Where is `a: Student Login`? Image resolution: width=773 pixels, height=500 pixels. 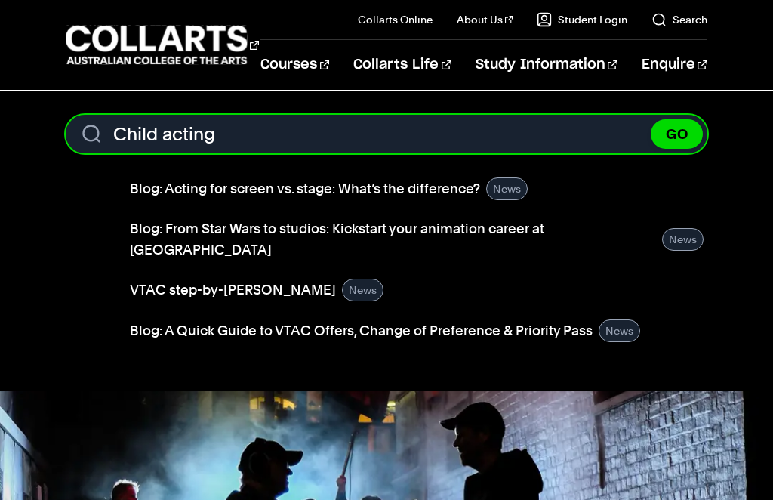 a: Student Login is located at coordinates (582, 20).